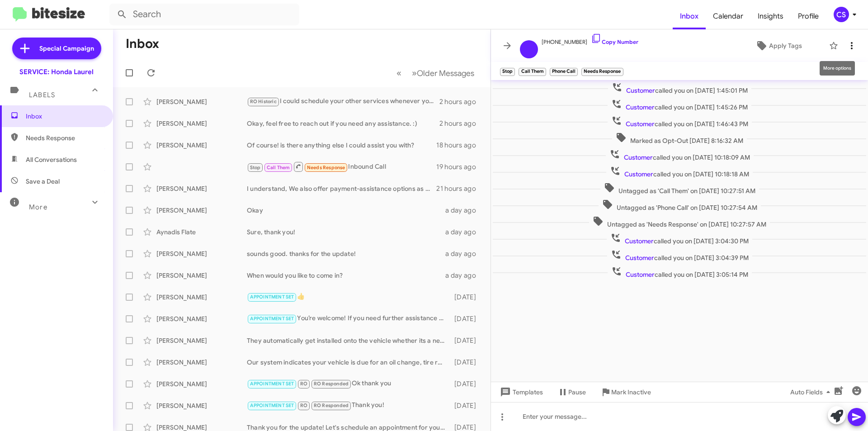  What do you see at coordinates (342, 188) in the screenshot?
I see `div: I understand, We also offer payment-assistance options as well.` at bounding box center [342, 188].